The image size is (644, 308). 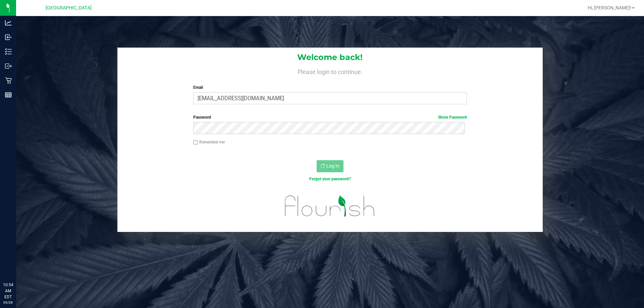 What do you see at coordinates (330, 206) in the screenshot?
I see `img: flourish_logo.svg` at bounding box center [330, 206].